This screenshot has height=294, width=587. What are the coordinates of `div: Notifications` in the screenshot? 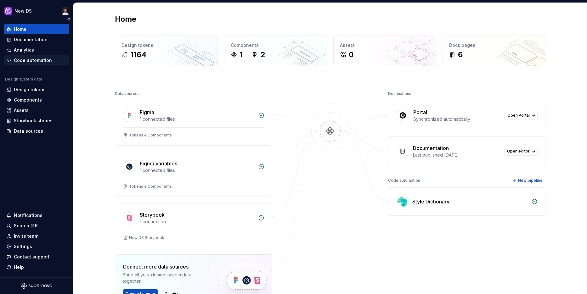 It's located at (28, 216).